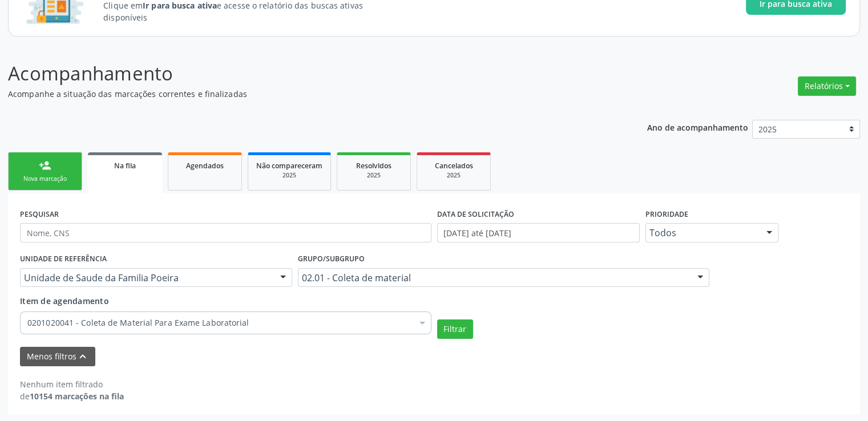 This screenshot has height=421, width=868. Describe the element at coordinates (220, 323) in the screenshot. I see `span: 0201020041 - Coleta de Material Para Exame Laboratorial` at that location.